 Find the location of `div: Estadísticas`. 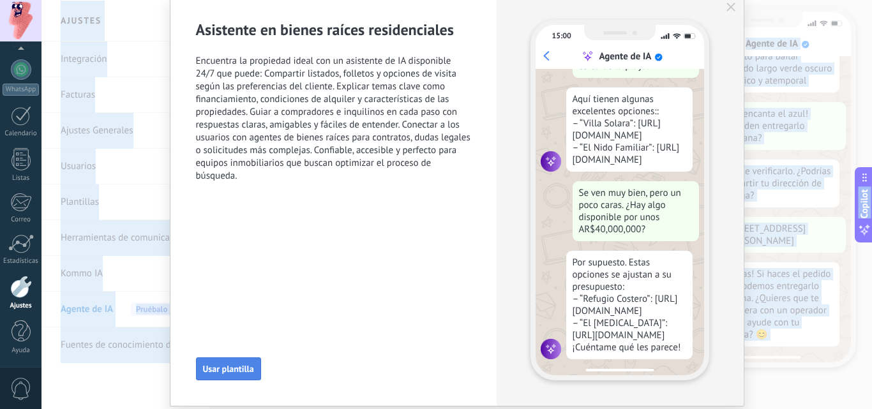

div: Estadísticas is located at coordinates (21, 261).